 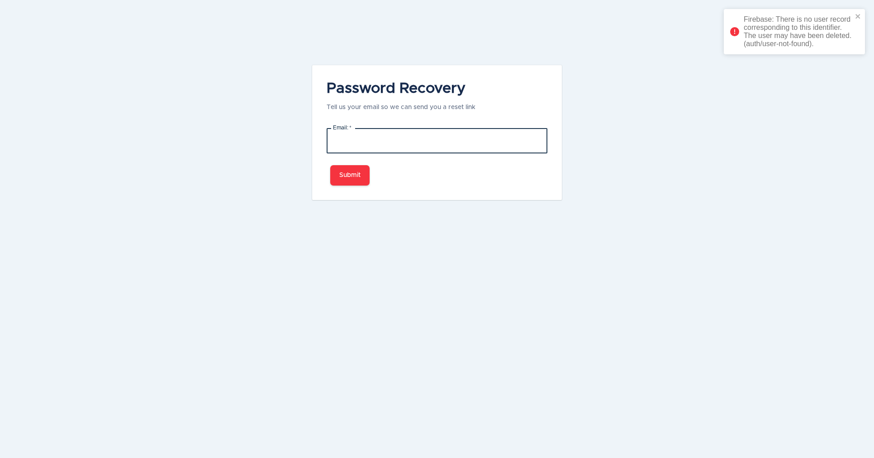 I want to click on label: Email:, so click(x=342, y=128).